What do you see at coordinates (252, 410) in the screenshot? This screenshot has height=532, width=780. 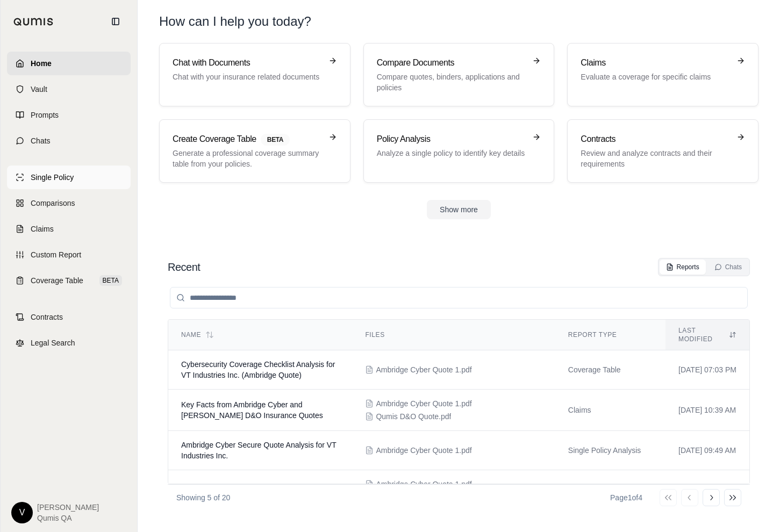 I see `span: Key Facts from Ambridge Cyber and Hudson D&O Insurance Quotes` at bounding box center [252, 410].